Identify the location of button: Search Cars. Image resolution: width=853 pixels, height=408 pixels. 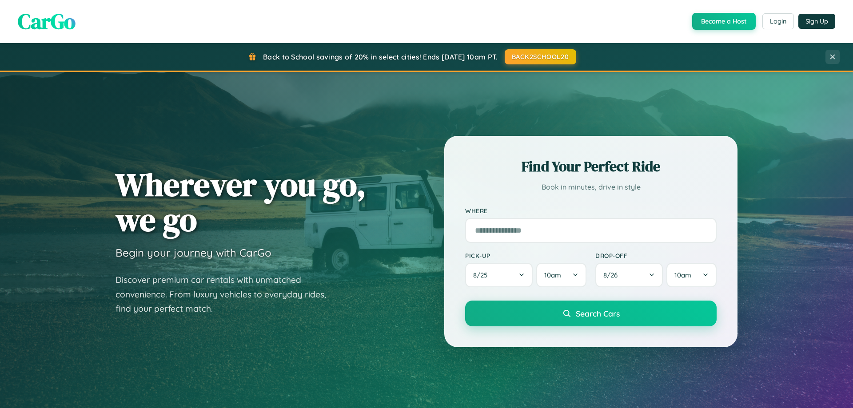
(591, 314).